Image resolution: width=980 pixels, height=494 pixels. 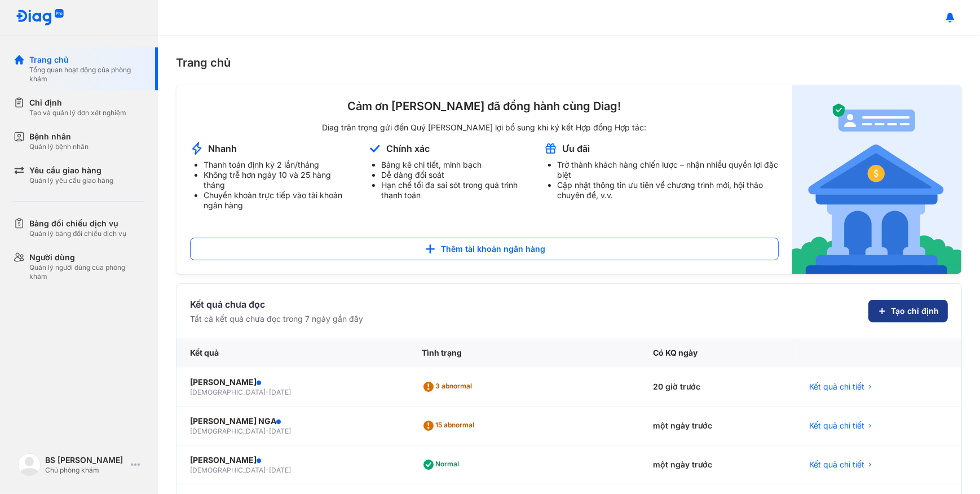 What do you see at coordinates (59, 147) in the screenshot?
I see `div: Quản lý bệnh nhân` at bounding box center [59, 147].